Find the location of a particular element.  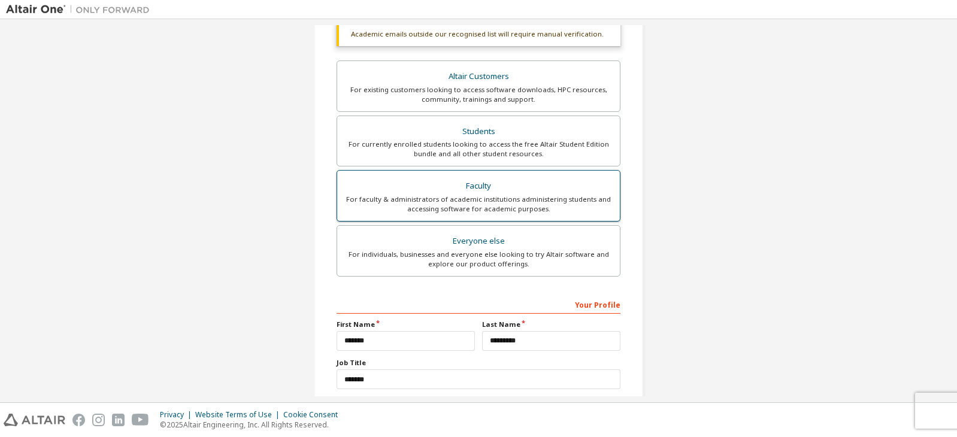

img: youtube.svg is located at coordinates (140, 420).